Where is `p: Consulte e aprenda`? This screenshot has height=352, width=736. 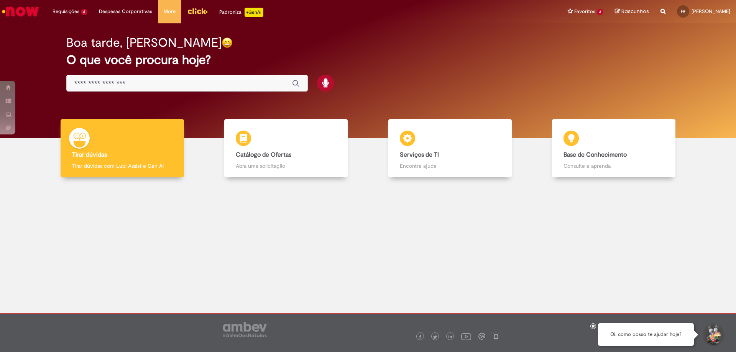
p: Consulte e aprenda is located at coordinates (613, 166).